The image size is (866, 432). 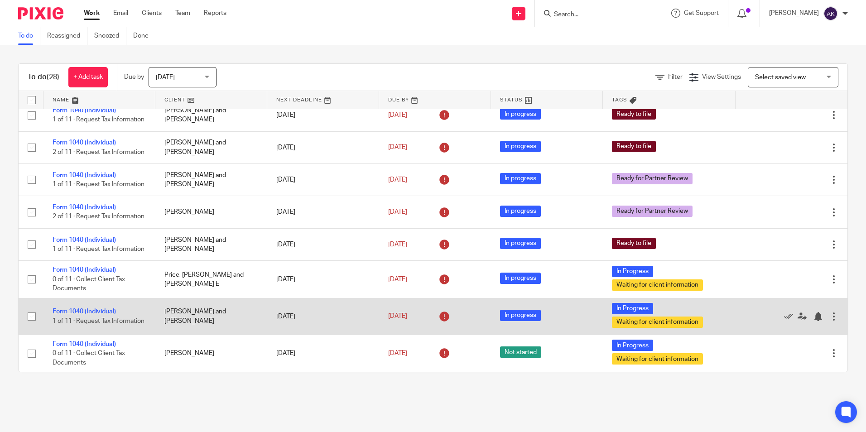 I want to click on a: + Add task, so click(x=88, y=77).